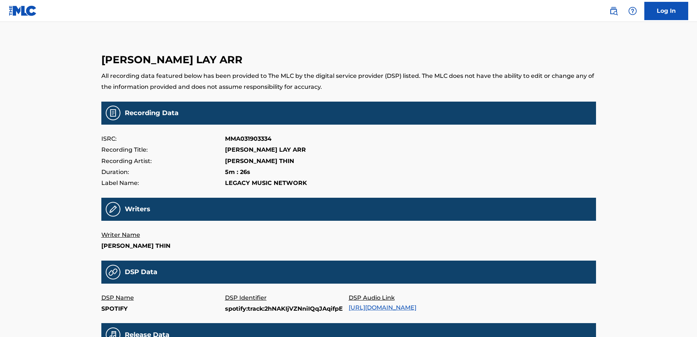 This screenshot has width=697, height=337. Describe the element at coordinates (632, 11) in the screenshot. I see `div: Help` at that location.